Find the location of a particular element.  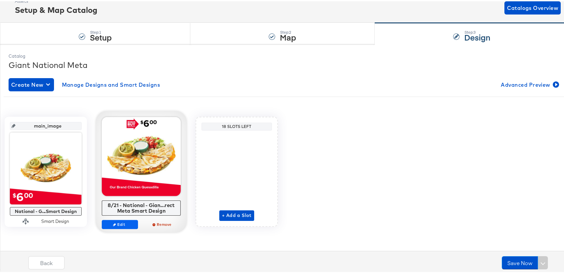

button: + Add a Slot is located at coordinates (237, 214).